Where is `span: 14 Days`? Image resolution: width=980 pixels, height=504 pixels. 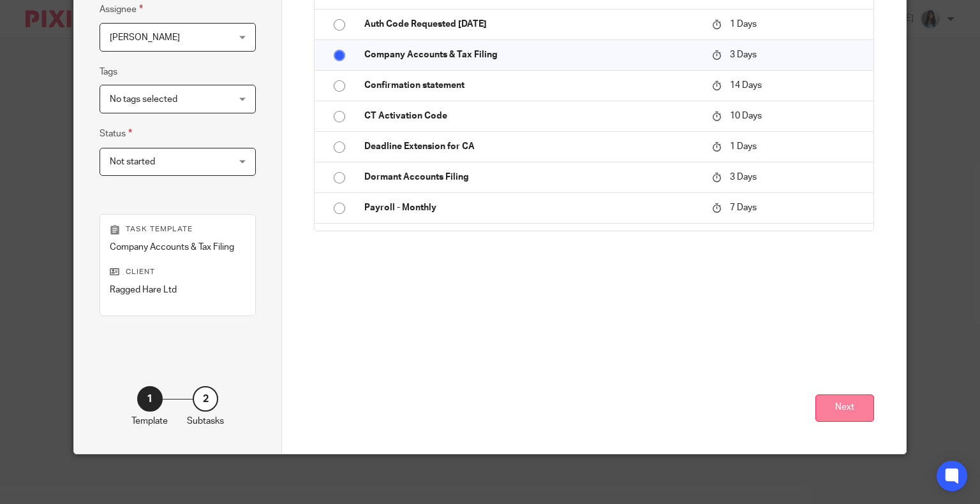
span: 14 Days is located at coordinates (746, 85).